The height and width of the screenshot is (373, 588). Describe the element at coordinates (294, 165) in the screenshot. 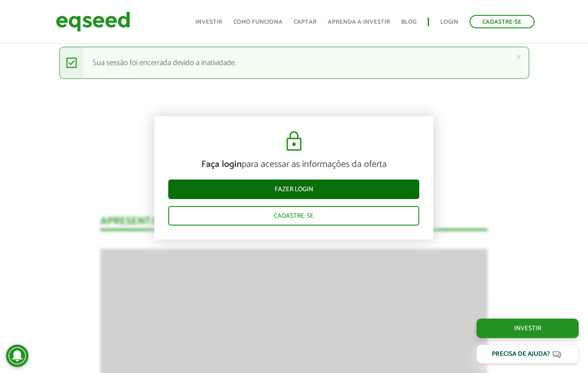

I see `p: para acessar as informações da oferta` at that location.